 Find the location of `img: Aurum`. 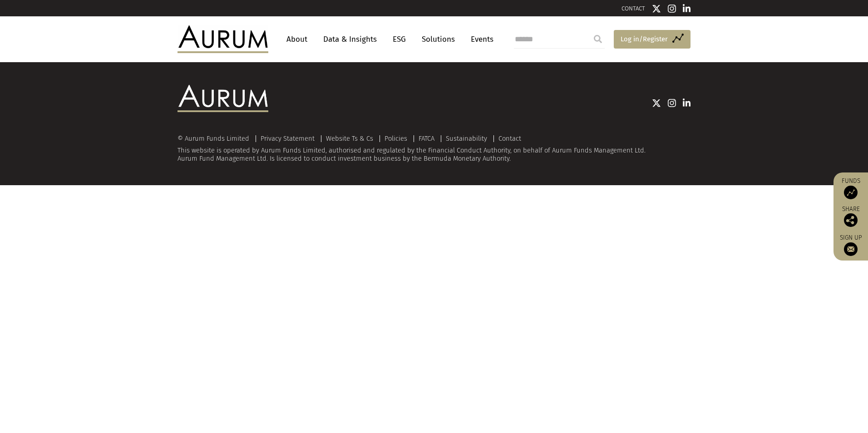

img: Aurum is located at coordinates (223, 39).